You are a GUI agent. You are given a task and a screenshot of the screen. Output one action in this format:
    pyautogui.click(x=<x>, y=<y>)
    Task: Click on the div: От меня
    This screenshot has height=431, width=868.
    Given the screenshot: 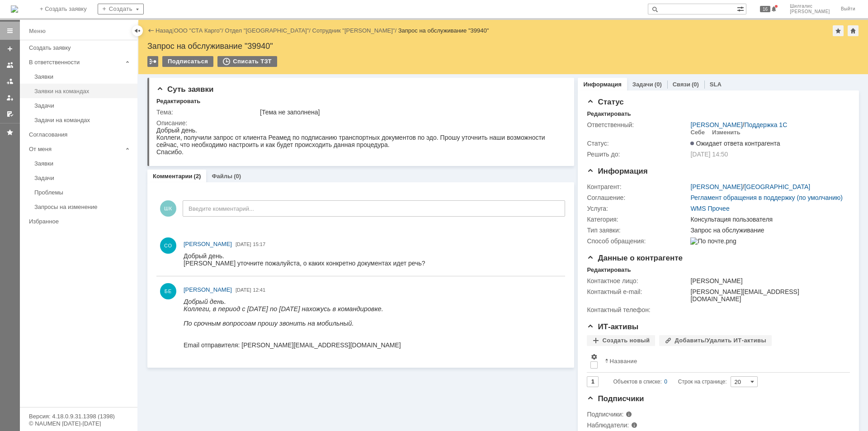 What is the action you would take?
    pyautogui.click(x=76, y=149)
    